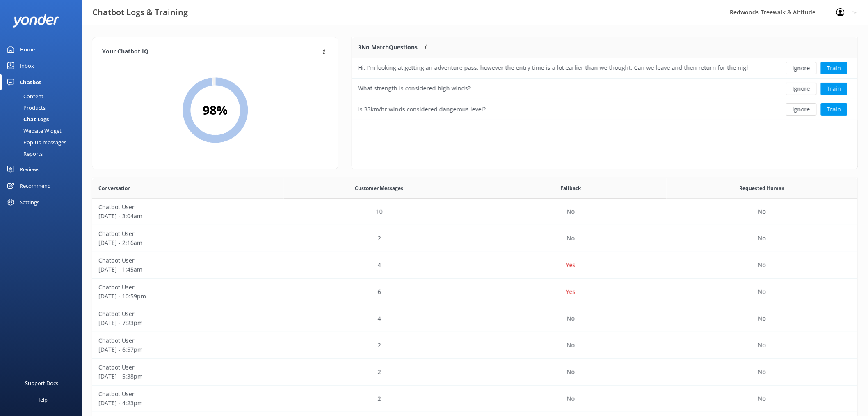  What do you see at coordinates (36, 142) in the screenshot?
I see `div: Pop-up messages` at bounding box center [36, 142].